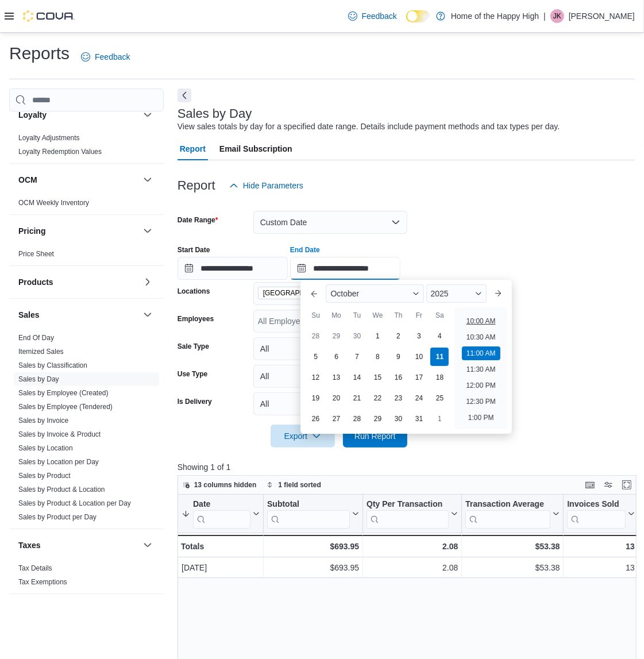  I want to click on div: day-6, so click(336, 357).